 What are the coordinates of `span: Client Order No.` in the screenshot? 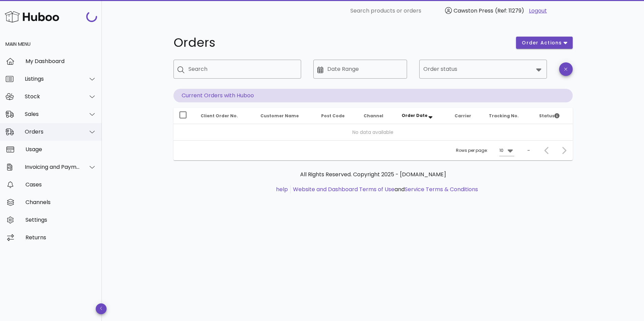 It's located at (219, 115).